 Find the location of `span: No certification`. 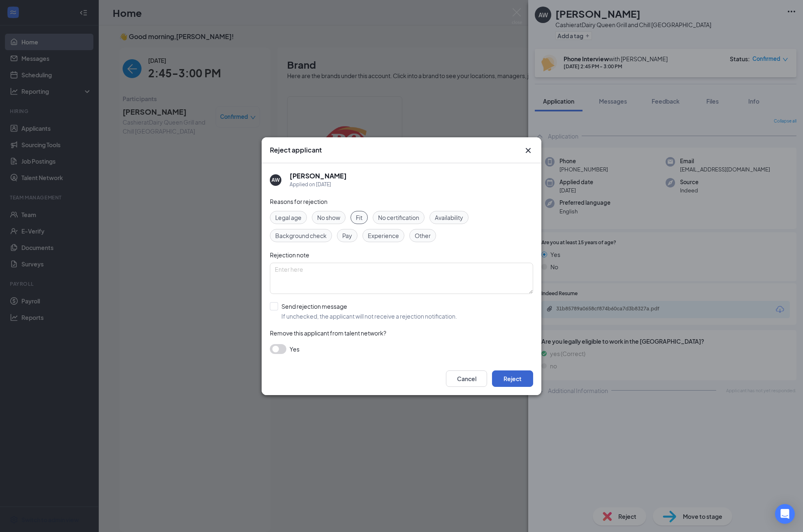

span: No certification is located at coordinates (399, 217).